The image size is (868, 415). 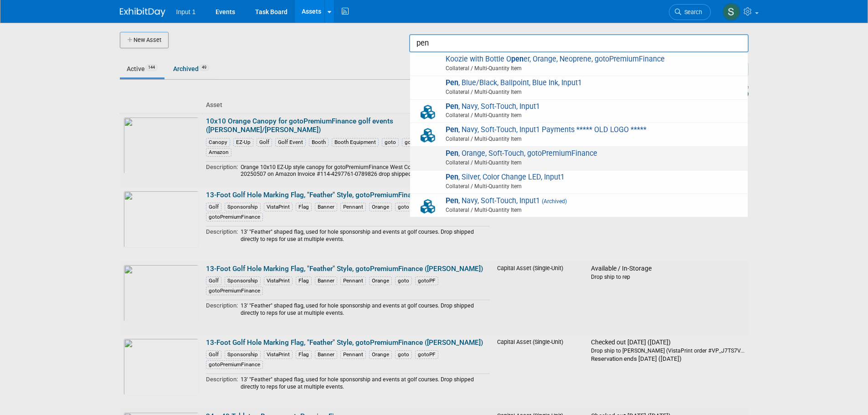 What do you see at coordinates (692, 12) in the screenshot?
I see `span: Search` at bounding box center [692, 12].